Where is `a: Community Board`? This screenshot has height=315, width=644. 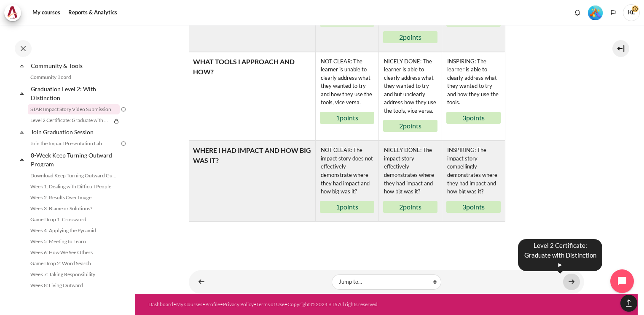 a: Community Board is located at coordinates (73, 78).